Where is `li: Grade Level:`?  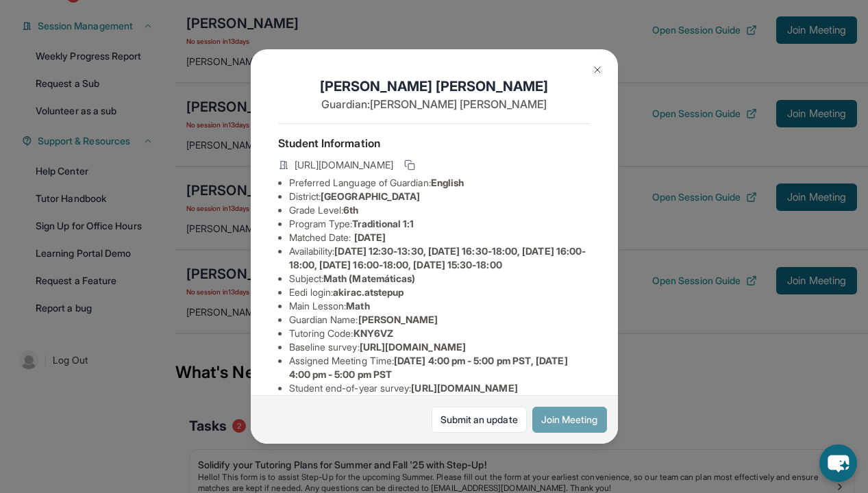
li: Grade Level: is located at coordinates (440, 210).